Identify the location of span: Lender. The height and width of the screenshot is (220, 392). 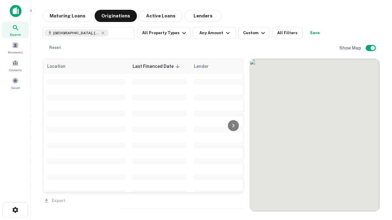
(201, 66).